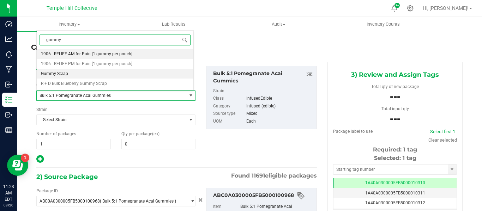 The image size is (482, 211). What do you see at coordinates (278, 24) in the screenshot?
I see `span: Audit` at bounding box center [278, 24].